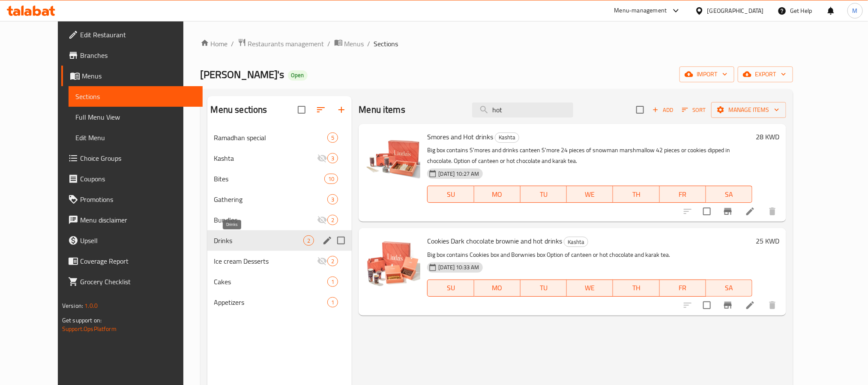 The image size is (868, 385). What do you see at coordinates (72, 306) in the screenshot?
I see `span: Version:` at bounding box center [72, 306].